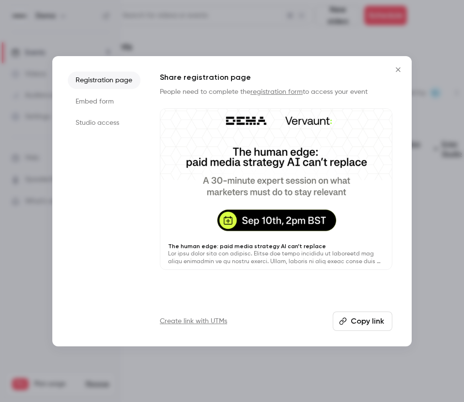  What do you see at coordinates (277, 92) in the screenshot?
I see `a: registration form` at bounding box center [277, 92].